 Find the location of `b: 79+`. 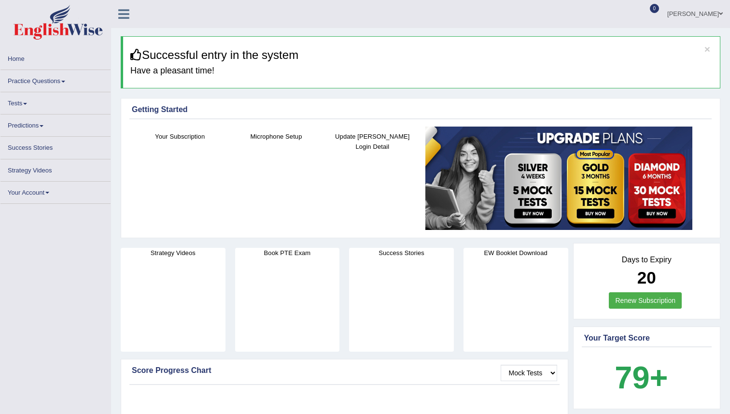

b: 79+ is located at coordinates (641, 377).